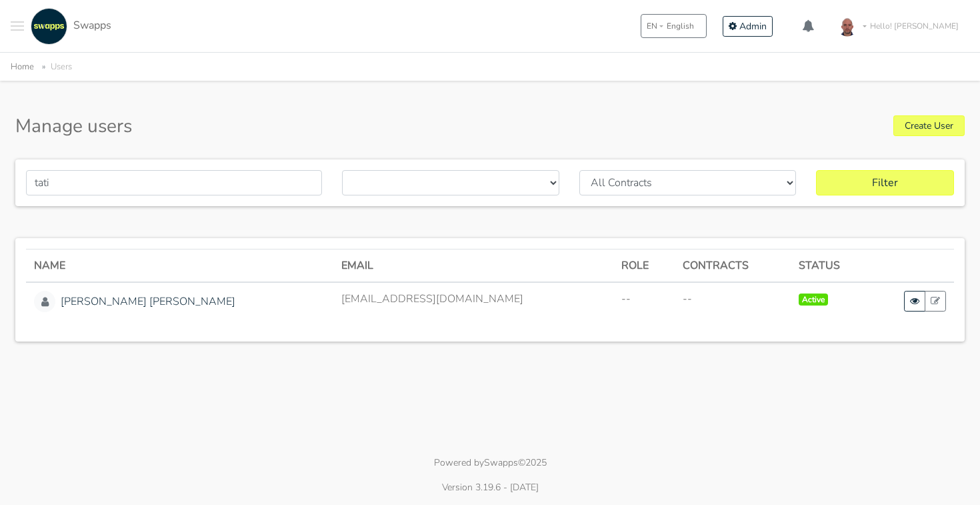 The width and height of the screenshot is (980, 505). What do you see at coordinates (831, 265) in the screenshot?
I see `th: STATUS` at bounding box center [831, 265].